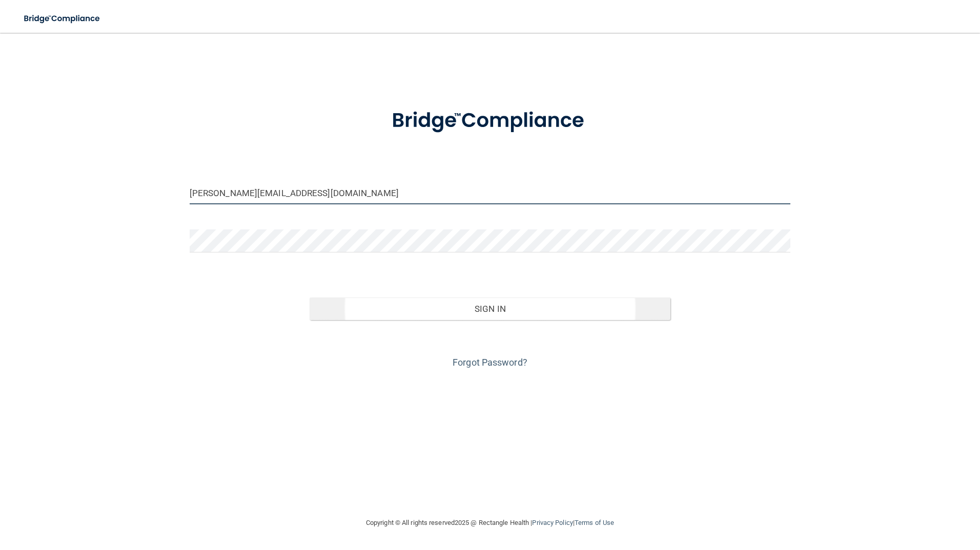 Image resolution: width=980 pixels, height=550 pixels. I want to click on button: Sign In, so click(490, 309).